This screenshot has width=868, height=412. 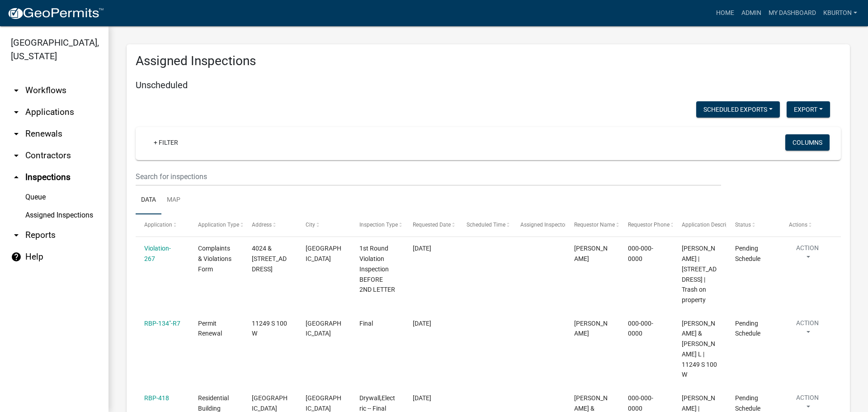 I want to click on a: kburton, so click(x=840, y=13).